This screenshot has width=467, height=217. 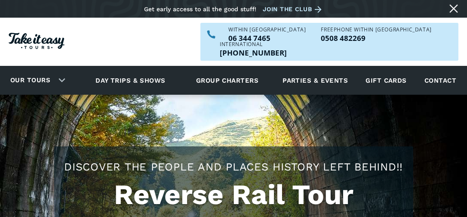 What do you see at coordinates (234, 166) in the screenshot?
I see `h2: Discover the people and places history left behind!!` at bounding box center [234, 166].